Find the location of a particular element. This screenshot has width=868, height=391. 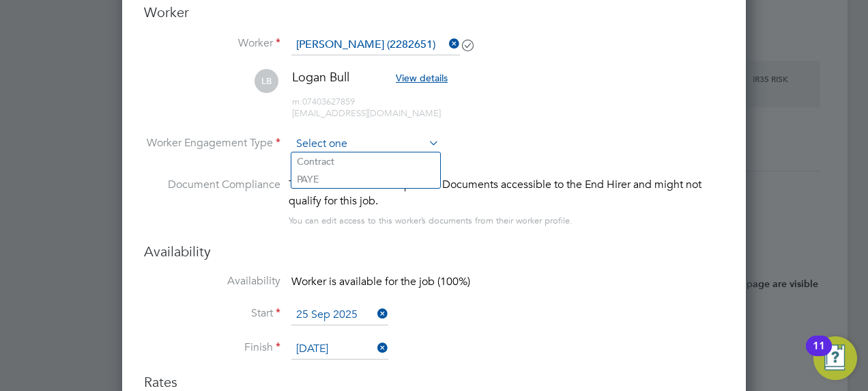

h3: Rates is located at coordinates (434, 382).